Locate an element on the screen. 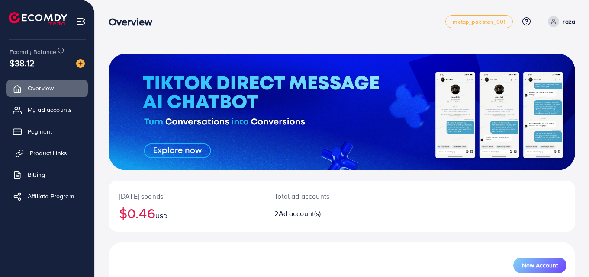  span: $38.12 is located at coordinates (22, 63).